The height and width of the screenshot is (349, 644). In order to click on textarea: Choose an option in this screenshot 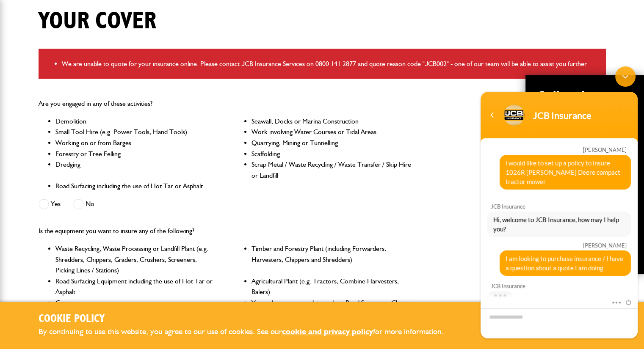, I will do `click(83, 261)`.